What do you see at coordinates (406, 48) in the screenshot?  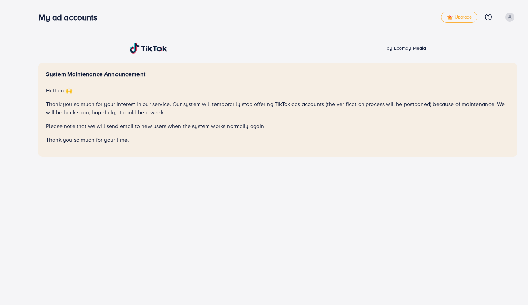 I see `span: by Ecomdy Media` at bounding box center [406, 48].